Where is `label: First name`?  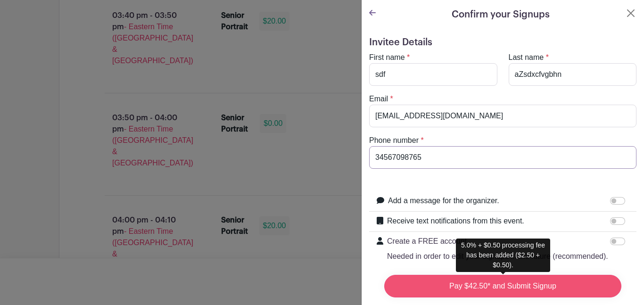 label: First name is located at coordinates (387, 58).